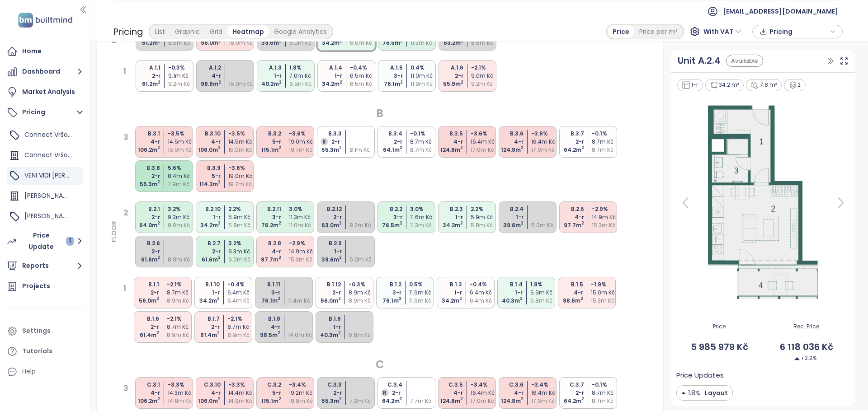  What do you see at coordinates (45, 113) in the screenshot?
I see `button: Pricing` at bounding box center [45, 113].